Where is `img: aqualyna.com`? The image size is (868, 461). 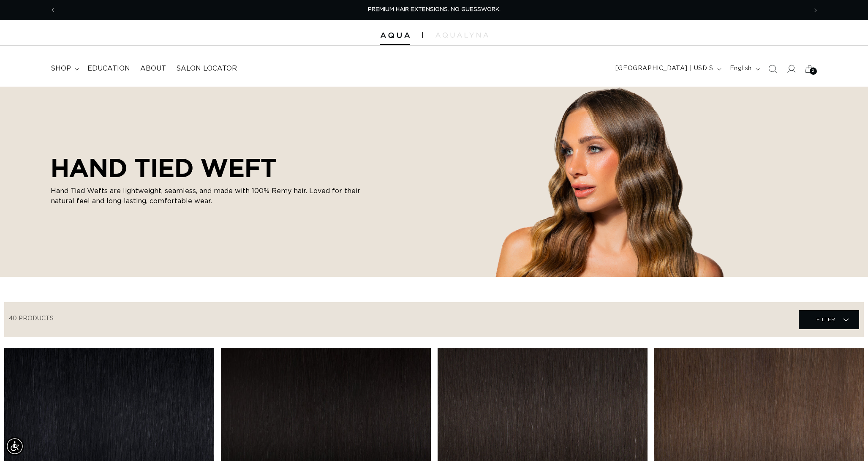
img: aqualyna.com is located at coordinates (461, 35).